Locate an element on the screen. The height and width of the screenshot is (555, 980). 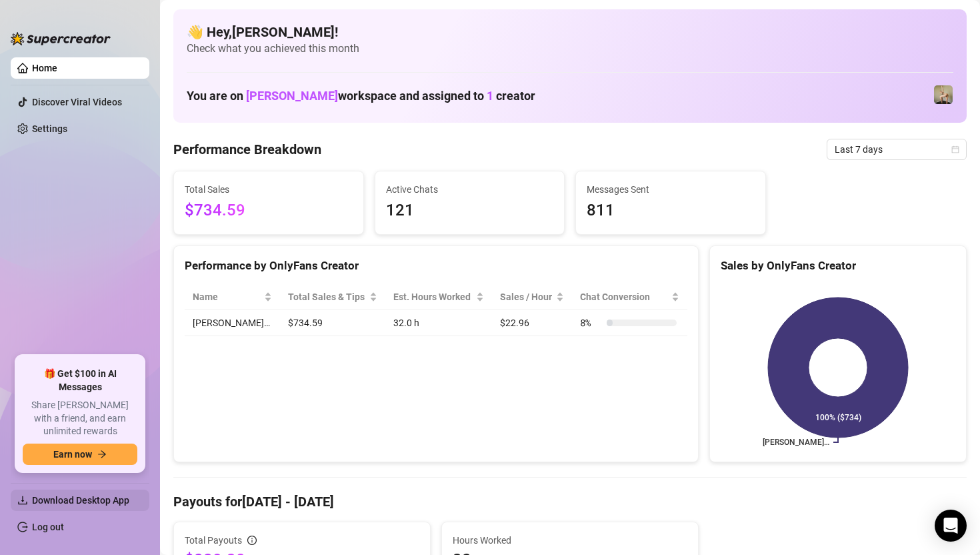
th: Chat Conversion is located at coordinates (629, 297).